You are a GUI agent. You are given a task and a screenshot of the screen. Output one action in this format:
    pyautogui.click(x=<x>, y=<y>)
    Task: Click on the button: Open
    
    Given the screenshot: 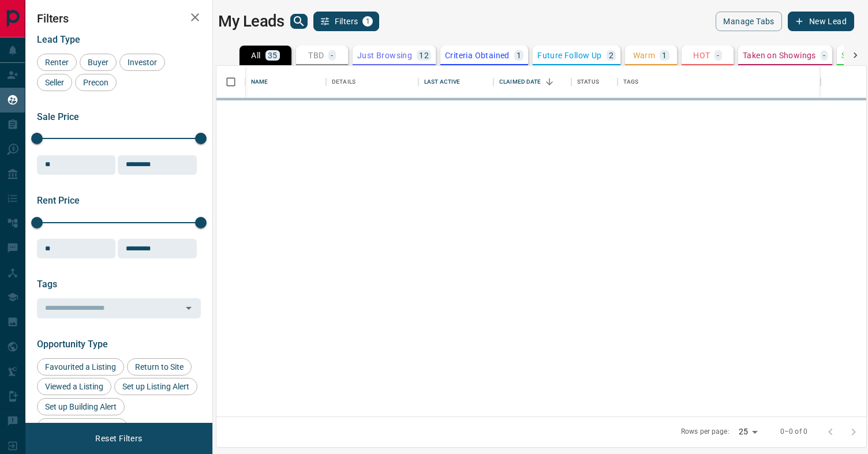 What is the action you would take?
    pyautogui.click(x=189, y=308)
    